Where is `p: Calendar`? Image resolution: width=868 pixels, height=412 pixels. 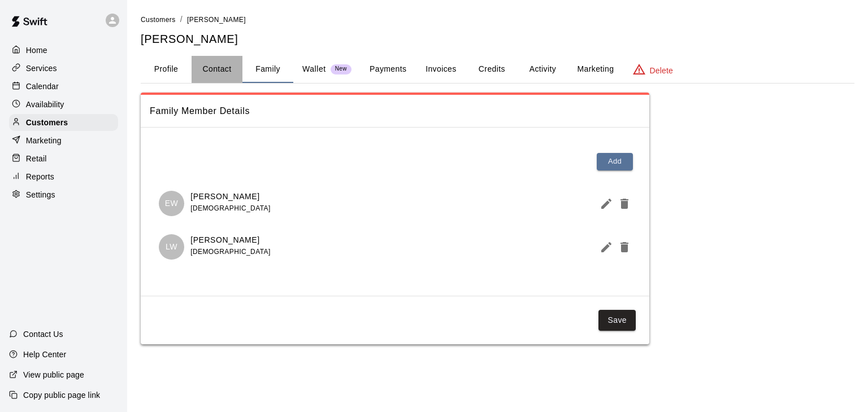 p: Calendar is located at coordinates (42, 87).